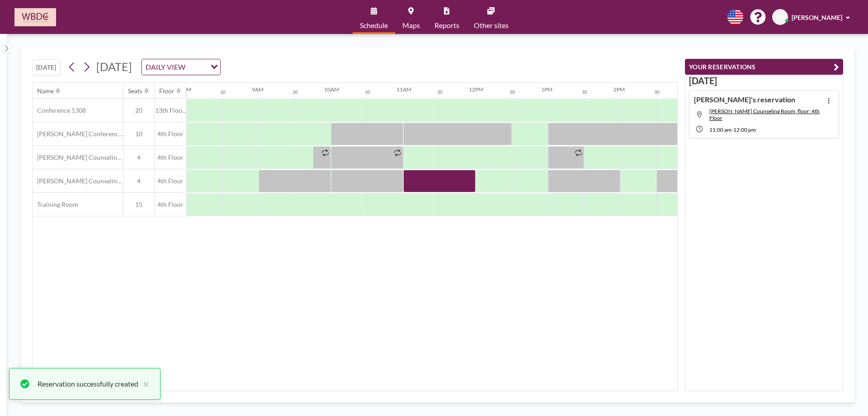  What do you see at coordinates (197, 67) in the screenshot?
I see `input: Search for option` at bounding box center [197, 67].